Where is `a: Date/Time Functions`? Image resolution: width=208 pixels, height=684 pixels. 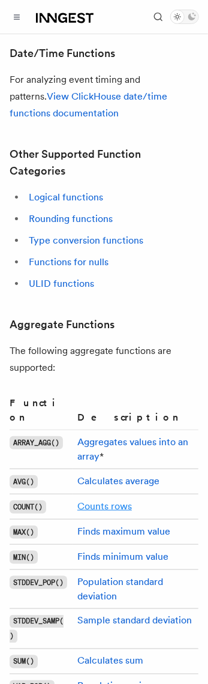
a: Date/Time Functions is located at coordinates (62, 53).